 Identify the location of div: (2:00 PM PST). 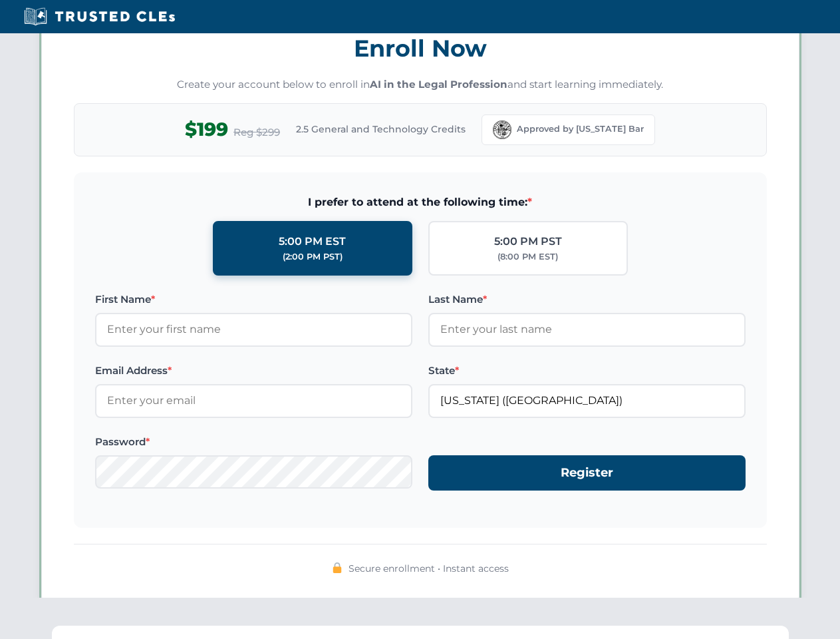
(312, 256).